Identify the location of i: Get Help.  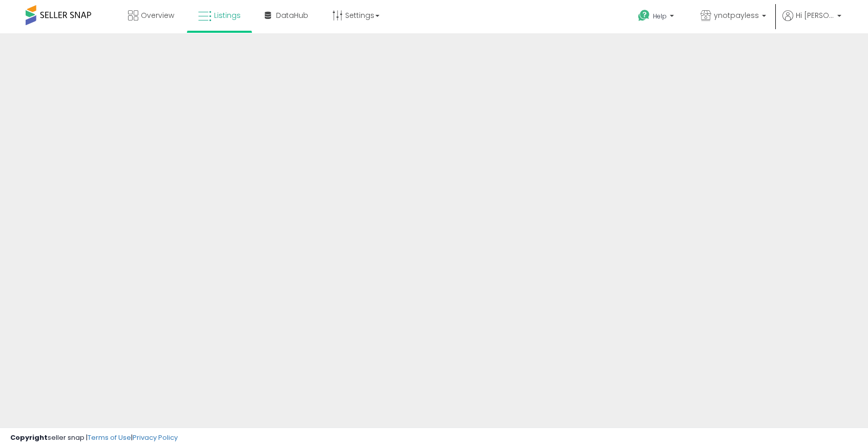
(644, 16).